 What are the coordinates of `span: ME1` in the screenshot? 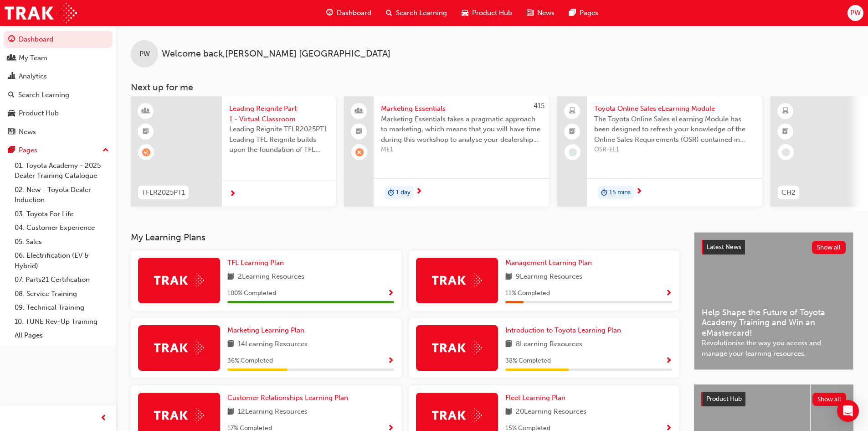 It's located at (461, 150).